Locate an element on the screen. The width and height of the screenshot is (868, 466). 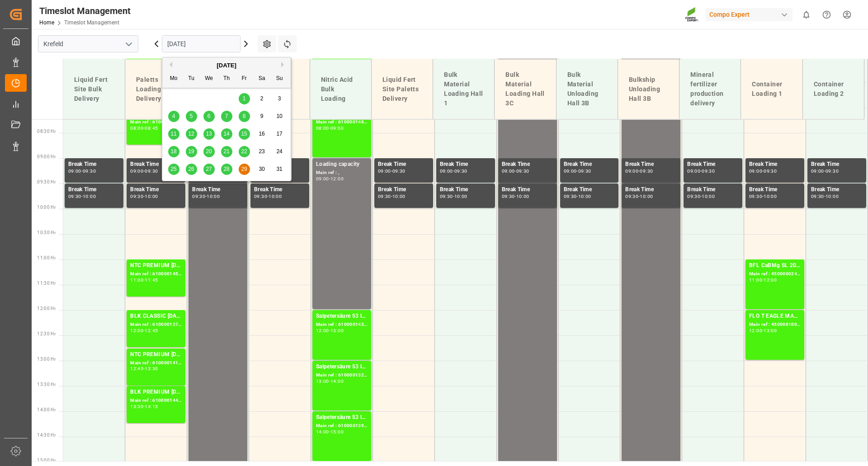
div: 12:00 is located at coordinates (136, 331).